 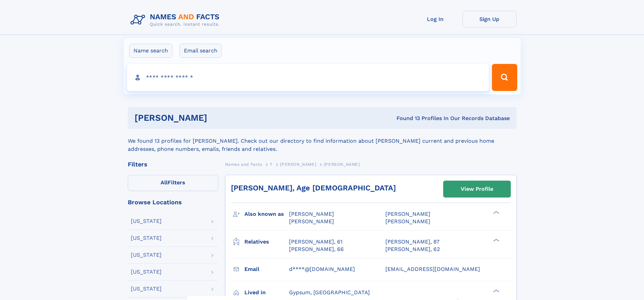 I want to click on a: View Profile, so click(x=477, y=189).